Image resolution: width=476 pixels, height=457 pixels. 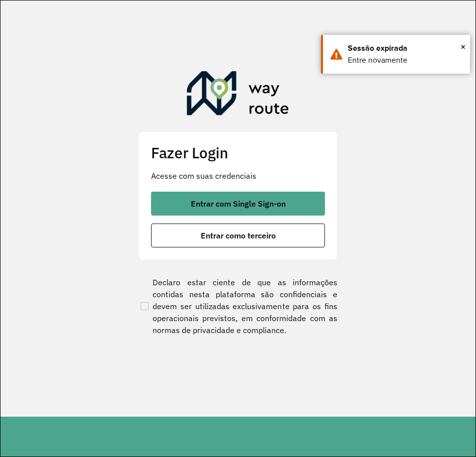 What do you see at coordinates (405, 60) in the screenshot?
I see `div: Entre novamente` at bounding box center [405, 60].